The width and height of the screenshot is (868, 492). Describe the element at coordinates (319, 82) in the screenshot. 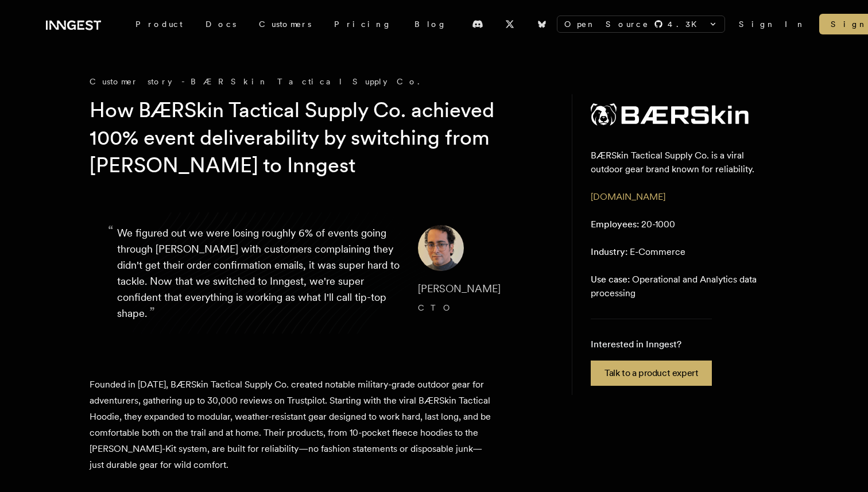

I see `div: Customer story - BÆRSkin Tactical Supply Co.` at that location.